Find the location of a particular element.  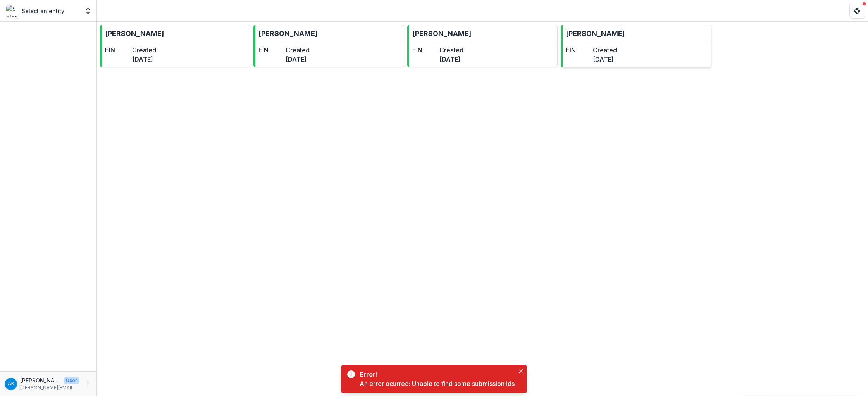

div: Andrea Kriz is located at coordinates (11, 383).